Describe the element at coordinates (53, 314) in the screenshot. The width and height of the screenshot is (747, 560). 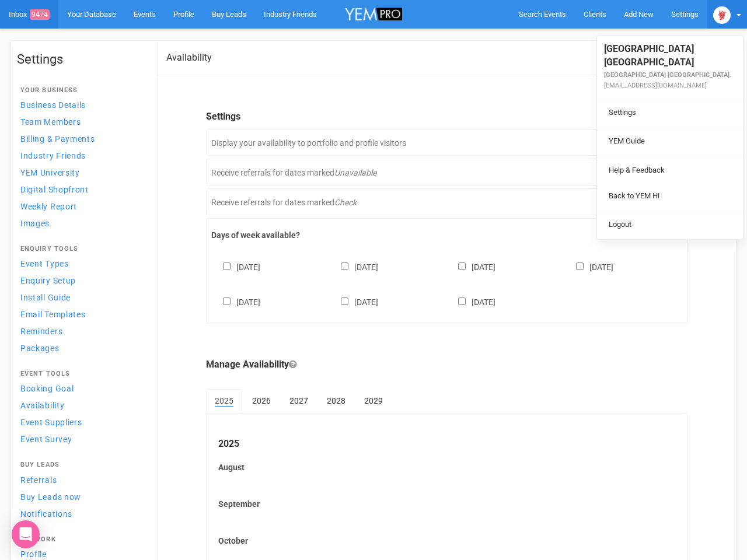
I see `span: Email Templates` at that location.